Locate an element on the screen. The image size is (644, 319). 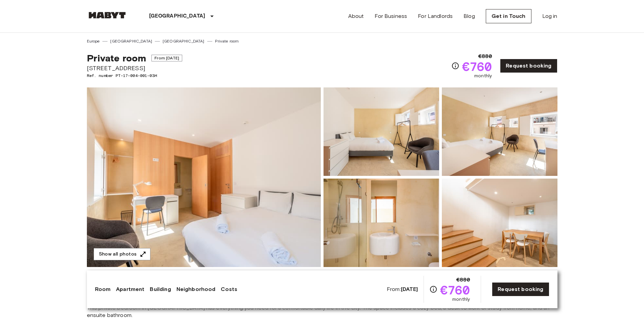
a: For Business is located at coordinates (390, 16).